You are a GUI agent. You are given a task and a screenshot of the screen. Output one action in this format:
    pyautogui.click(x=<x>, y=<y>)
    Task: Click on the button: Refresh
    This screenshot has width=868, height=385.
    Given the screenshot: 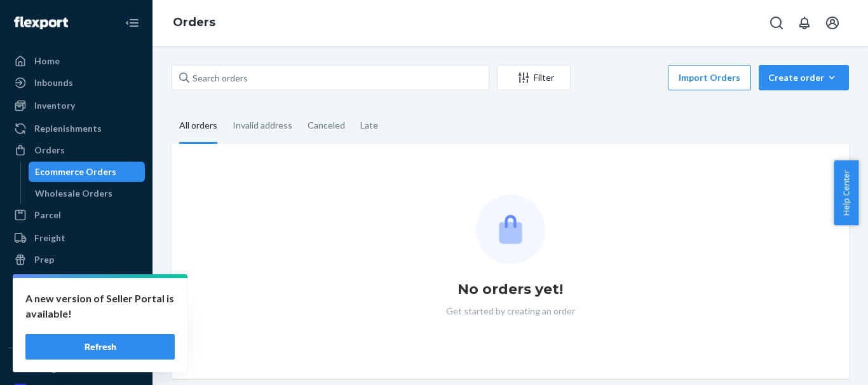 What is the action you would take?
    pyautogui.click(x=100, y=347)
    